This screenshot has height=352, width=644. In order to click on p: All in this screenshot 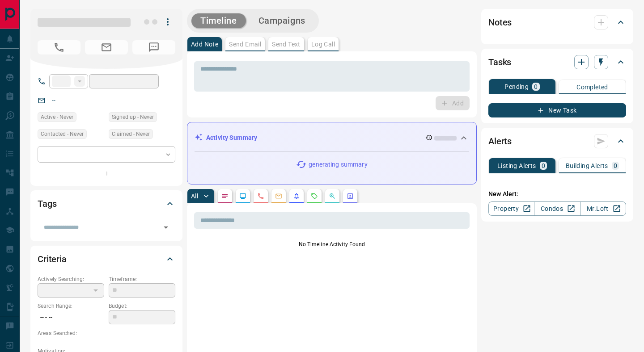, I will do `click(195, 196)`.